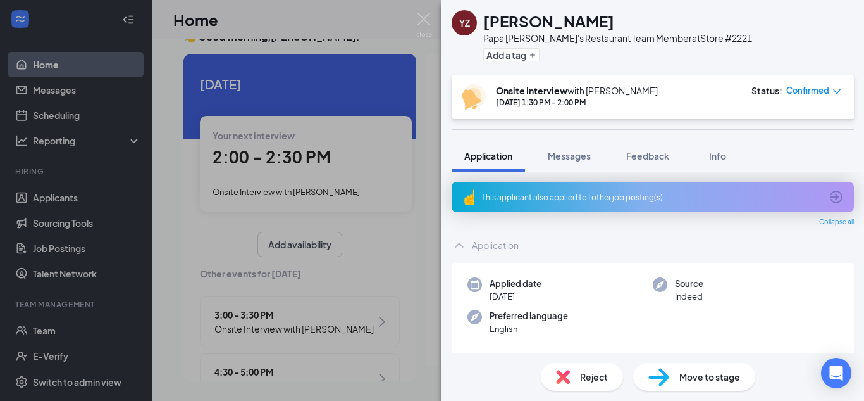 This screenshot has height=401, width=864. Describe the element at coordinates (808, 90) in the screenshot. I see `span: Confirmed` at that location.